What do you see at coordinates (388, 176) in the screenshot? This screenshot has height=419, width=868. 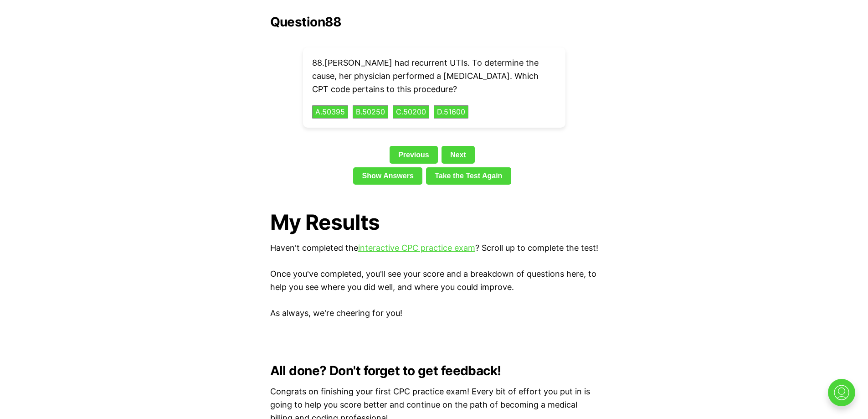 I see `a: Show Answers` at bounding box center [388, 176].